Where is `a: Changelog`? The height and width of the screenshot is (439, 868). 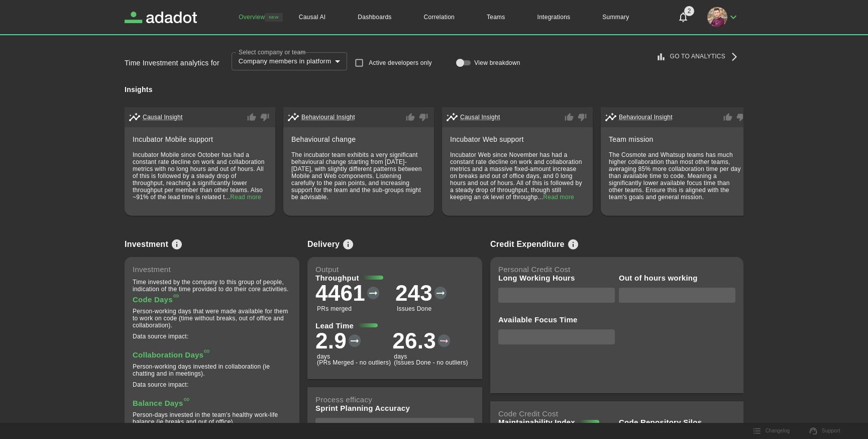 a: Changelog is located at coordinates (772, 431).